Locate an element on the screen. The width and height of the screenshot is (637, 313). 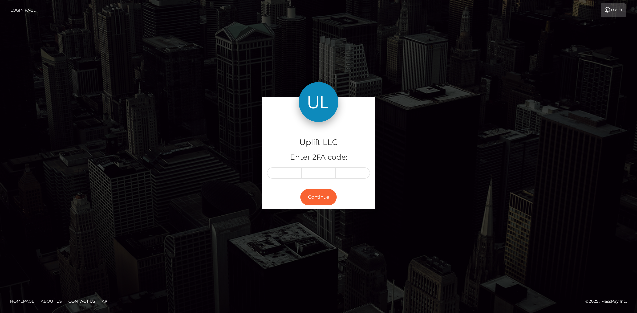
h5: Enter 2FA code: is located at coordinates (318, 158).